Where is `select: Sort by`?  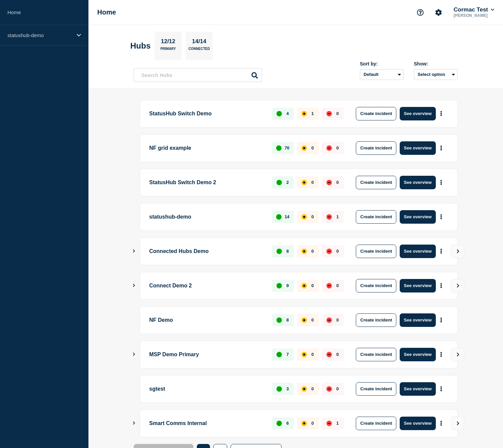
select: Sort by is located at coordinates (382, 74).